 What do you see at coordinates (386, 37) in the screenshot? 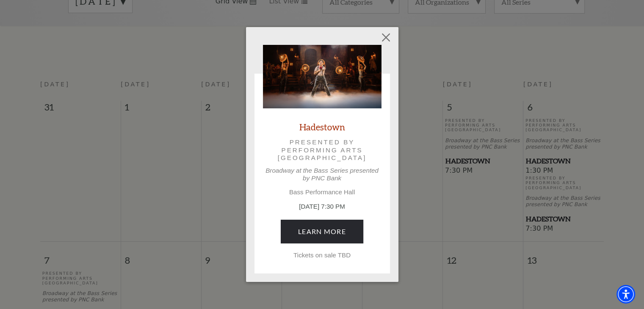
I see `button: Close` at bounding box center [386, 37].